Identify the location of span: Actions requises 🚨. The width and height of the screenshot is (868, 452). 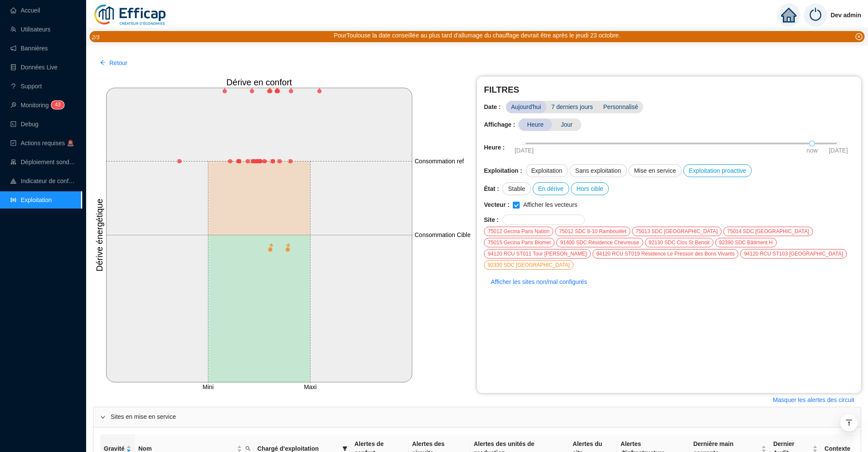
(47, 143).